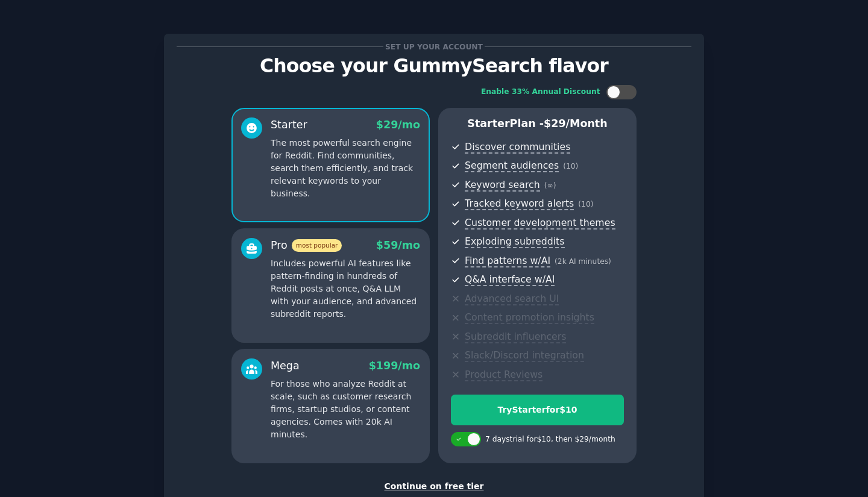 Image resolution: width=868 pixels, height=497 pixels. What do you see at coordinates (540, 93) in the screenshot?
I see `div: Enable 33% Annual Discount` at bounding box center [540, 93].